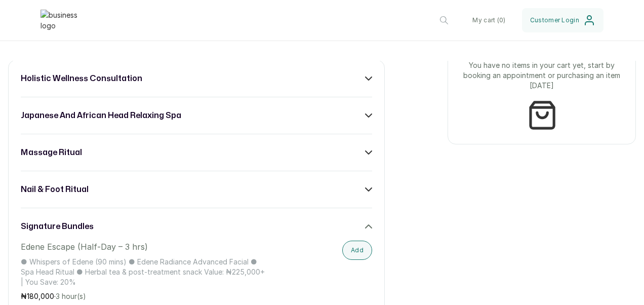 The height and width of the screenshot is (305, 644). What do you see at coordinates (144, 272) in the screenshot?
I see `p: ● Whispers of Edene (90 mins) ● Edene Radiance Advanced Facial ● Spa Head Ritual ● Herbal tea & p...` at bounding box center [144, 272].